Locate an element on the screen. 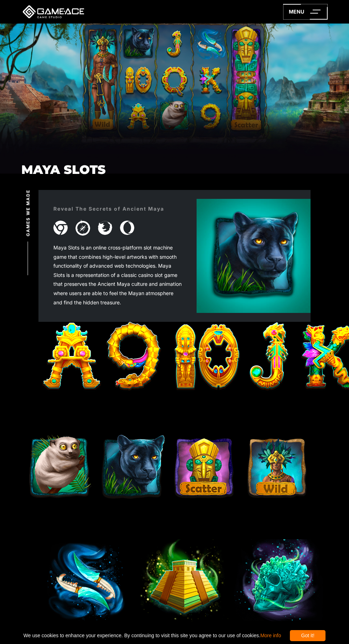  img: Maya slot development project icon is located at coordinates (253, 256).